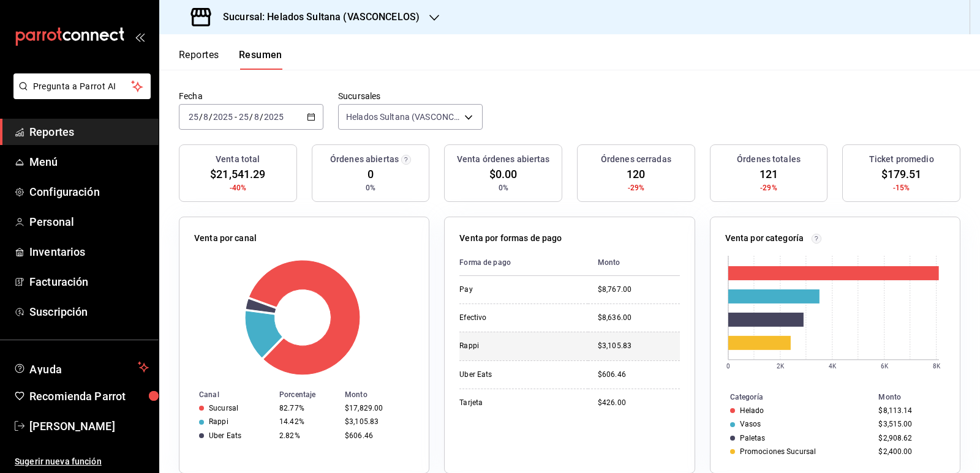 Image resolution: width=980 pixels, height=473 pixels. What do you see at coordinates (371, 174) in the screenshot?
I see `span: 0` at bounding box center [371, 174].